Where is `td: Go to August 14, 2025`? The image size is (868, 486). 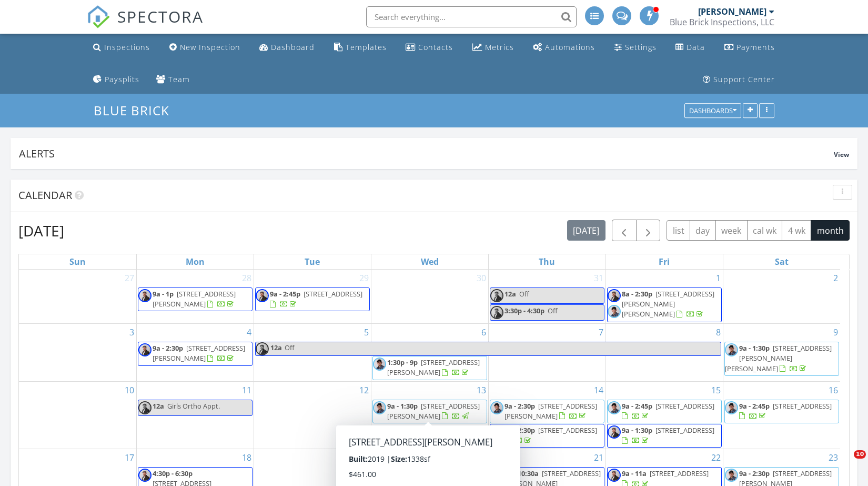 td: Go to August 14, 2025 is located at coordinates (546, 415).